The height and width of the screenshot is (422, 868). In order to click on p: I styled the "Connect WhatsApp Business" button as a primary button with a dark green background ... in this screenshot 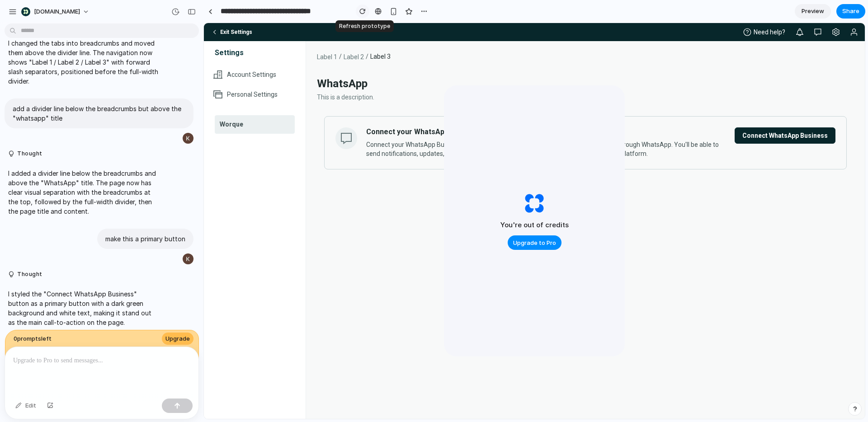, I will do `click(84, 308)`.